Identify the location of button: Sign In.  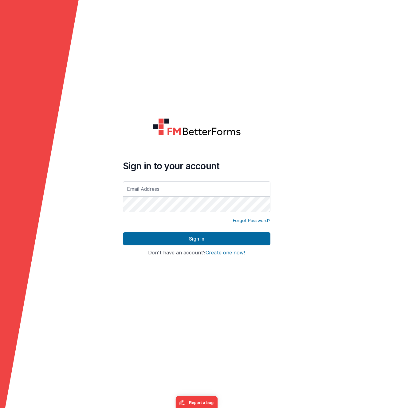
(196, 239).